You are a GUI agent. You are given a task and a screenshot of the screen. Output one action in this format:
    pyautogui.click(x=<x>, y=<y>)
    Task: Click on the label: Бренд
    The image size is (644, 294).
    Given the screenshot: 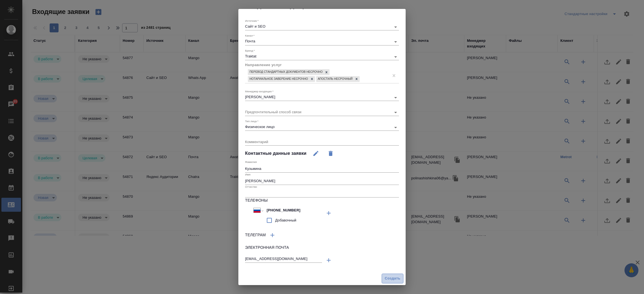 What is the action you would take?
    pyautogui.click(x=250, y=51)
    